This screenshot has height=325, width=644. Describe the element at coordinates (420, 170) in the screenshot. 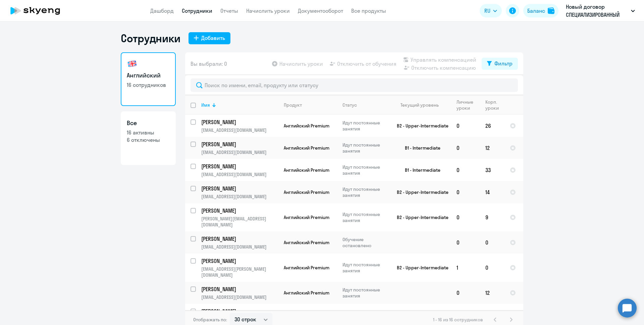

I see `td: B1 - Intermediate` at that location.